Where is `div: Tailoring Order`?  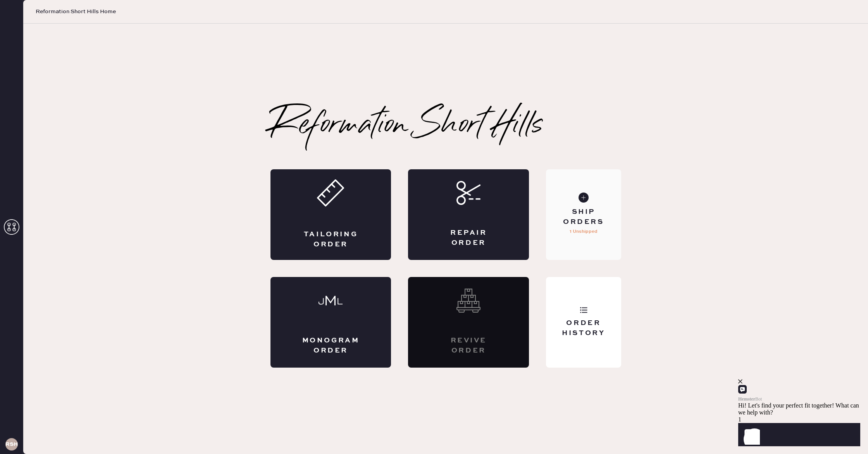
div: Tailoring Order is located at coordinates (331, 239).